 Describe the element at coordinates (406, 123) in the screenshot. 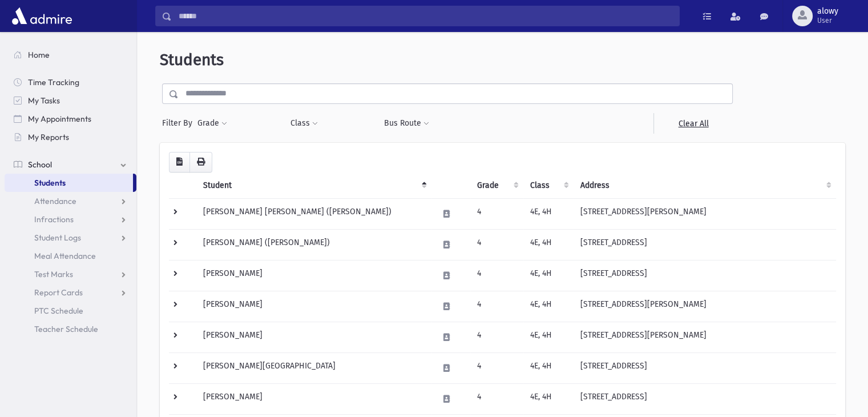

I see `button: Bus Route` at that location.